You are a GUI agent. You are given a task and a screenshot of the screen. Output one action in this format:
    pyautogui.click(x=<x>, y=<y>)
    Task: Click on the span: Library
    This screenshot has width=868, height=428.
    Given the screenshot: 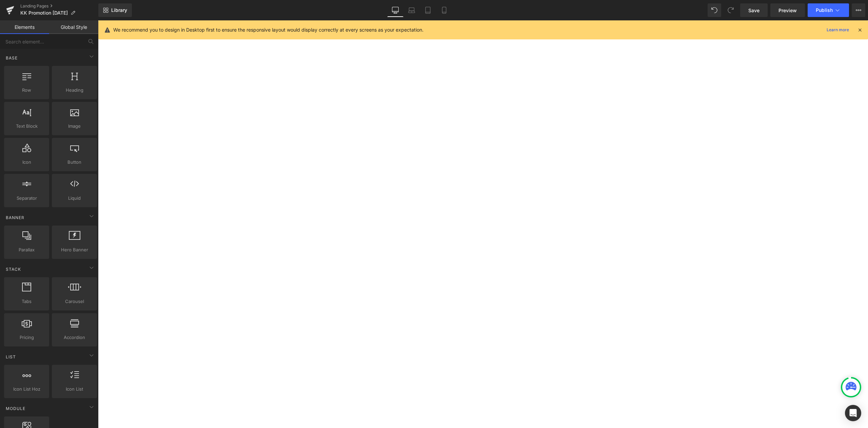 What is the action you would take?
    pyautogui.click(x=119, y=10)
    